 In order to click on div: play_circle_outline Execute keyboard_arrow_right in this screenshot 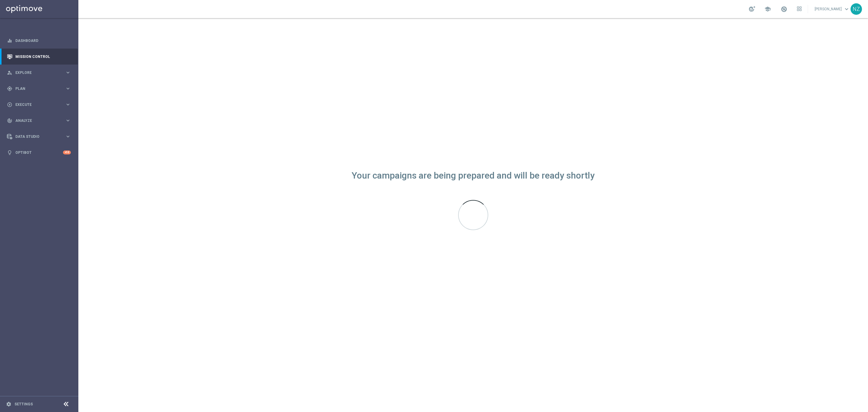, I will do `click(39, 105)`.